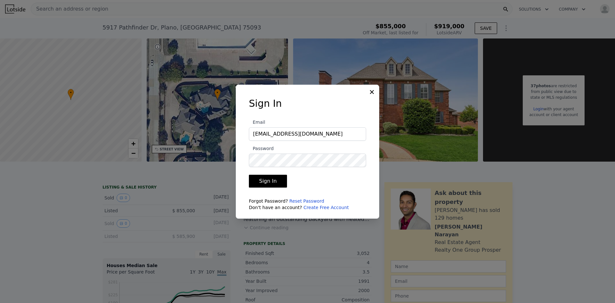 The height and width of the screenshot is (303, 615). What do you see at coordinates (307, 201) in the screenshot?
I see `a: Reset Password` at bounding box center [307, 201].